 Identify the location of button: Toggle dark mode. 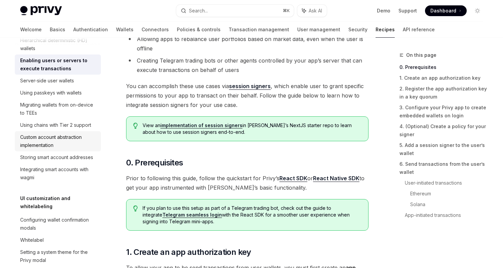
(478, 11).